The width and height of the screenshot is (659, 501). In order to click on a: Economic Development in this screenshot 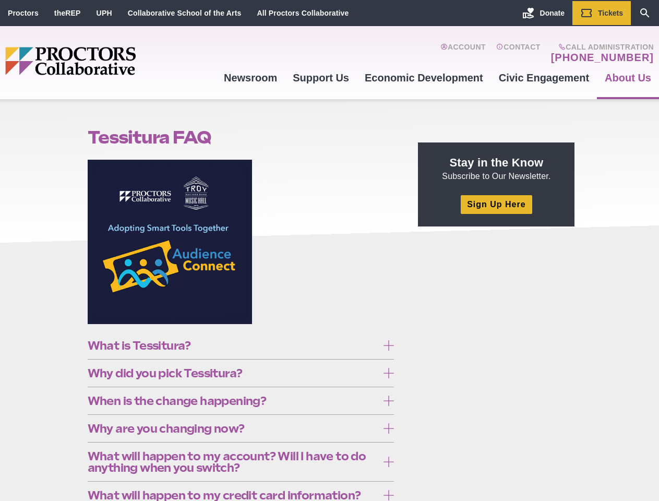, I will do `click(424, 78)`.